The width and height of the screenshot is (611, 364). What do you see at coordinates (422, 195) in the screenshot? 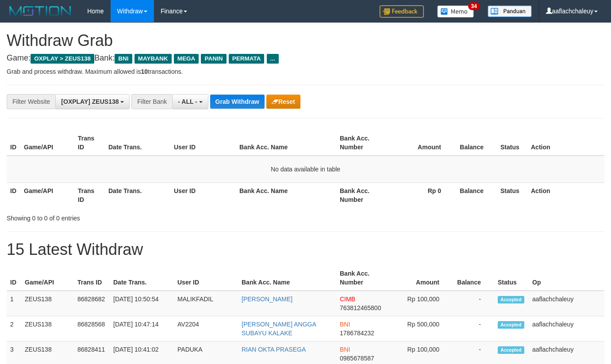
I see `th: Rp 0` at bounding box center [422, 195].